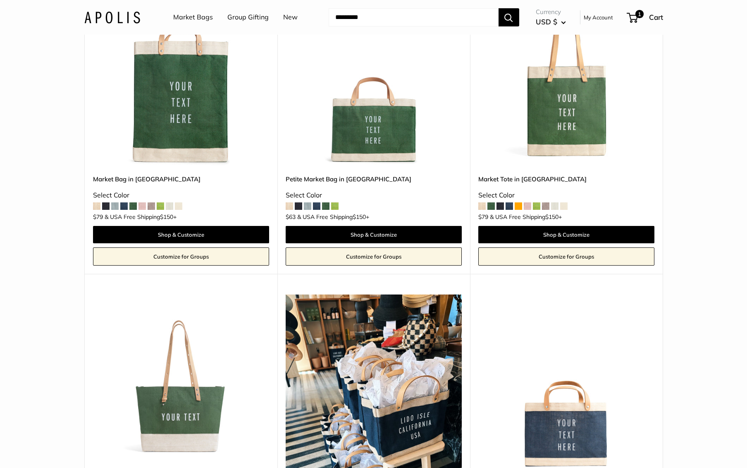 Image resolution: width=747 pixels, height=468 pixels. Describe the element at coordinates (413, 17) in the screenshot. I see `input: Search...` at that location.